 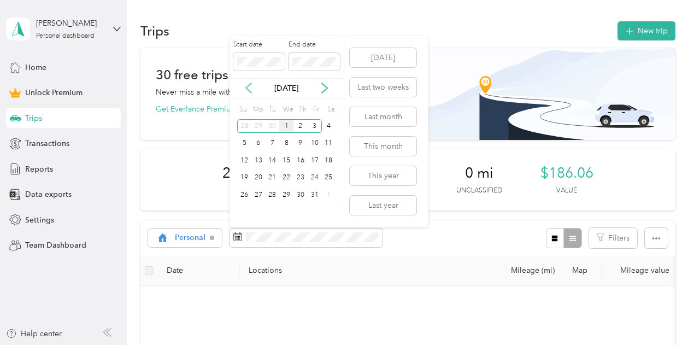 What do you see at coordinates (287, 110) in the screenshot?
I see `div: We` at bounding box center [287, 110].